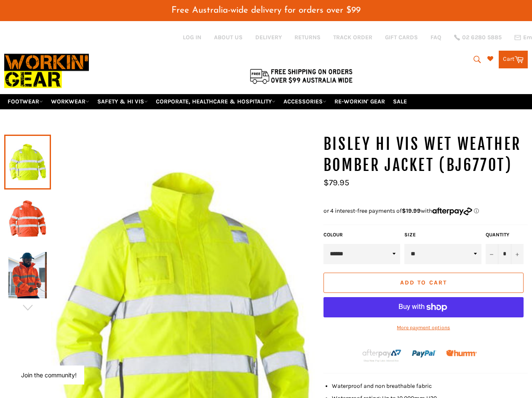 This screenshot has height=398, width=532. I want to click on button: Add to Cart, so click(423, 283).